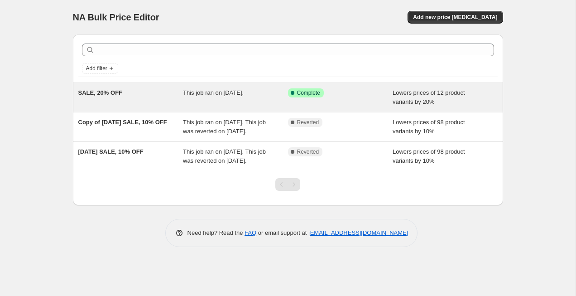 The height and width of the screenshot is (296, 576). What do you see at coordinates (97, 68) in the screenshot?
I see `span: Add filter` at bounding box center [97, 68].